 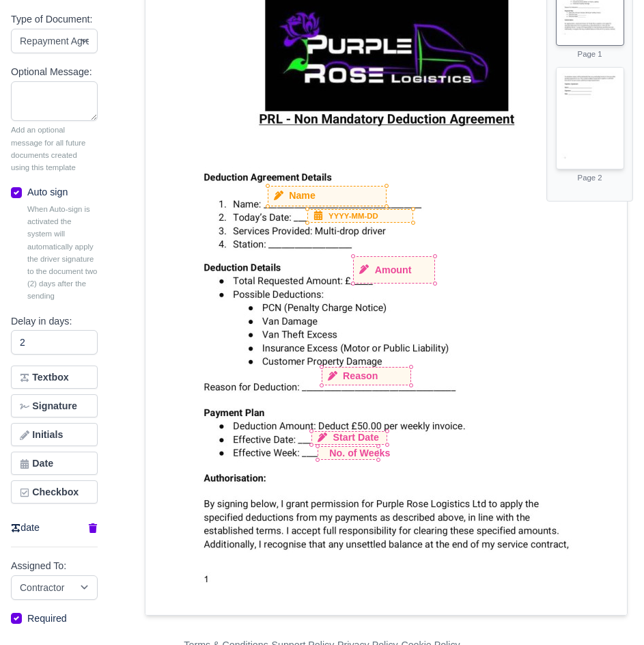 I want to click on label: Assigned To:, so click(x=39, y=566).